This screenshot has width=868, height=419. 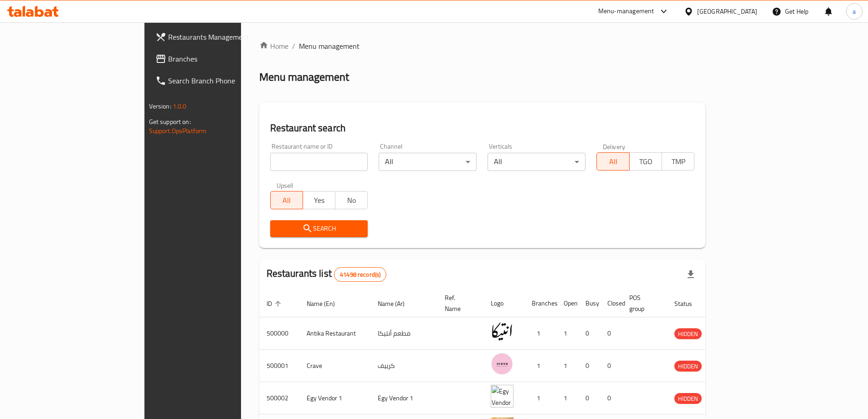 What do you see at coordinates (335, 366) in the screenshot?
I see `td: Crave` at bounding box center [335, 366].